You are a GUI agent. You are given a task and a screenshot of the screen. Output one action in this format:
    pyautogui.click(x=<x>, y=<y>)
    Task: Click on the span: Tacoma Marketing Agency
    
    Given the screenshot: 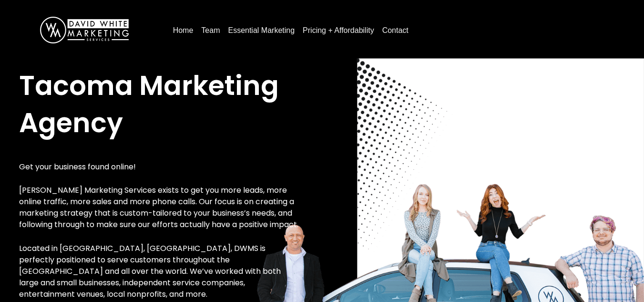 What is the action you would take?
    pyautogui.click(x=149, y=104)
    